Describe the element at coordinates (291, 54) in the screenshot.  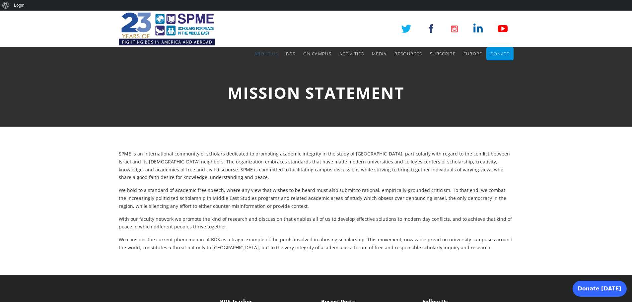
I see `a: BDS` at that location.